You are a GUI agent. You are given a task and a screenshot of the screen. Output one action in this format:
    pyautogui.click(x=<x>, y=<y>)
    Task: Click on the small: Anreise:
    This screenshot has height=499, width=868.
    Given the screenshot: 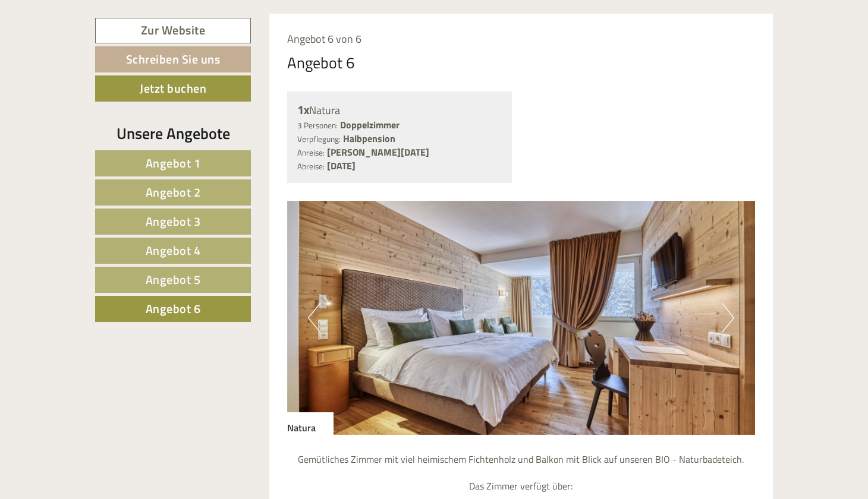 What is the action you would take?
    pyautogui.click(x=311, y=153)
    